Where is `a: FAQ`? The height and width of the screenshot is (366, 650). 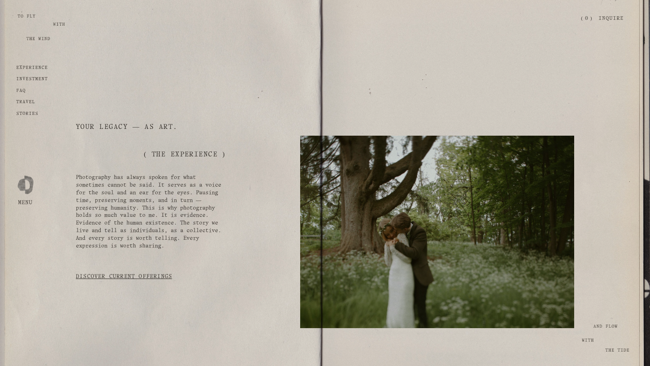 a: FAQ is located at coordinates (21, 91).